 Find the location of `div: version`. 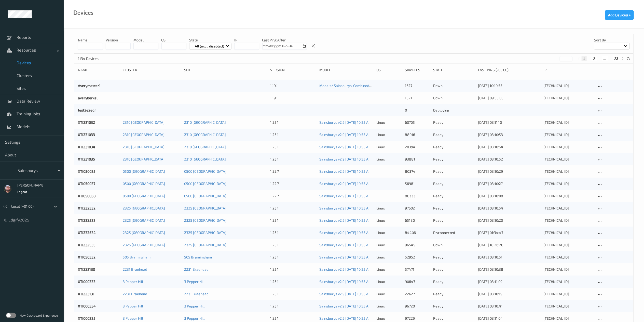

div: version is located at coordinates (294, 70).